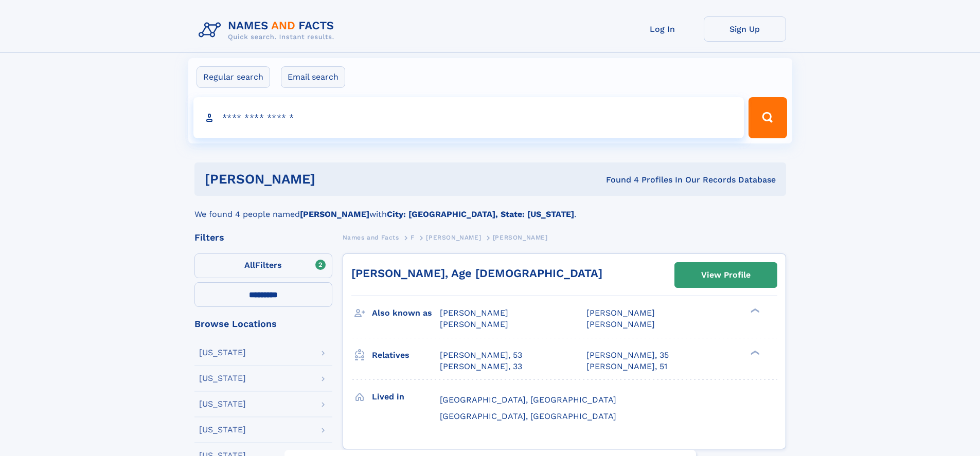 The image size is (980, 456). Describe the element at coordinates (767, 118) in the screenshot. I see `button: Search Button` at that location.